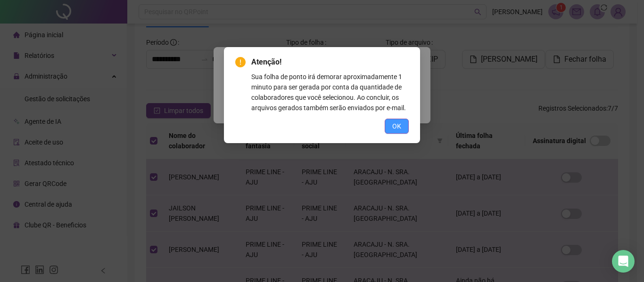  Describe the element at coordinates (397, 126) in the screenshot. I see `button: OK` at that location.